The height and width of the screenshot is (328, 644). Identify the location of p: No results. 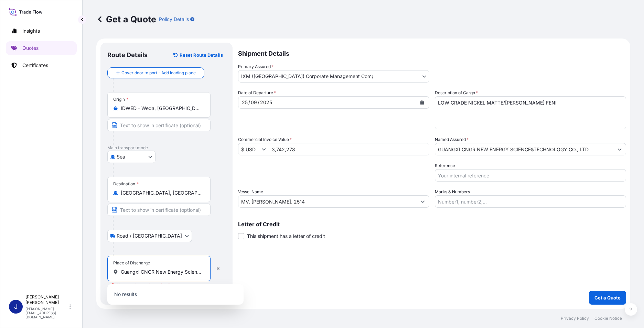
(176, 294).